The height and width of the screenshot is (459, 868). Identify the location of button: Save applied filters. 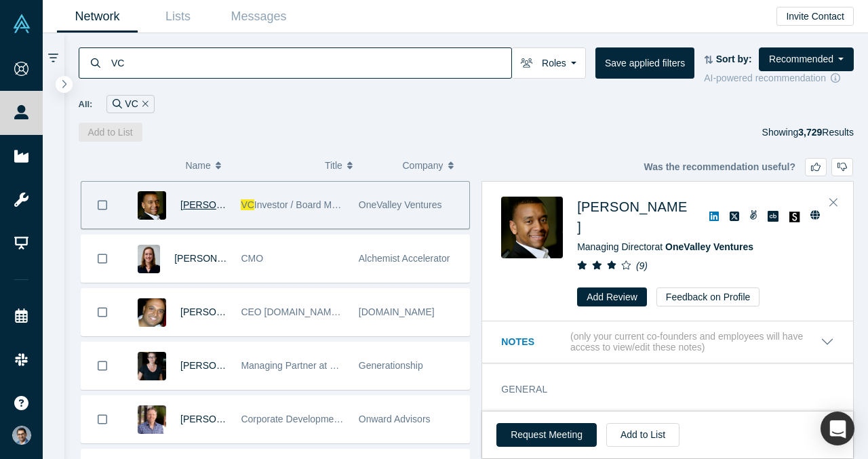
(645, 63).